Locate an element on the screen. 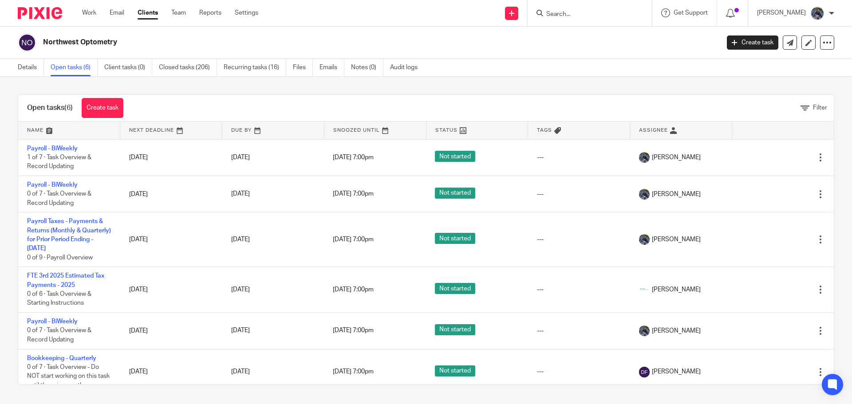 The height and width of the screenshot is (404, 852). span: 0 of 6 · Task Overview & Starting Instructions is located at coordinates (59, 299).